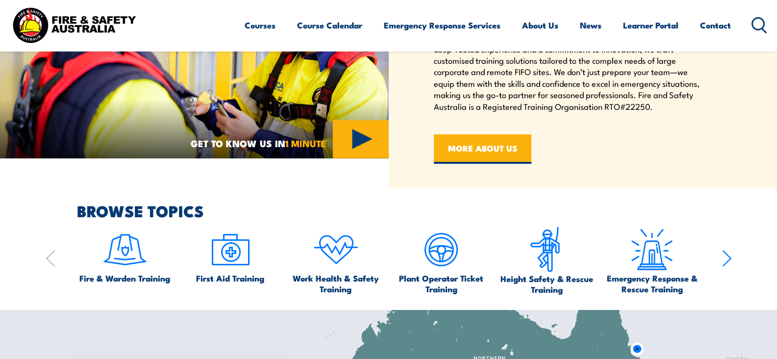  What do you see at coordinates (482, 149) in the screenshot?
I see `a: MORE ABOUT US` at bounding box center [482, 149].